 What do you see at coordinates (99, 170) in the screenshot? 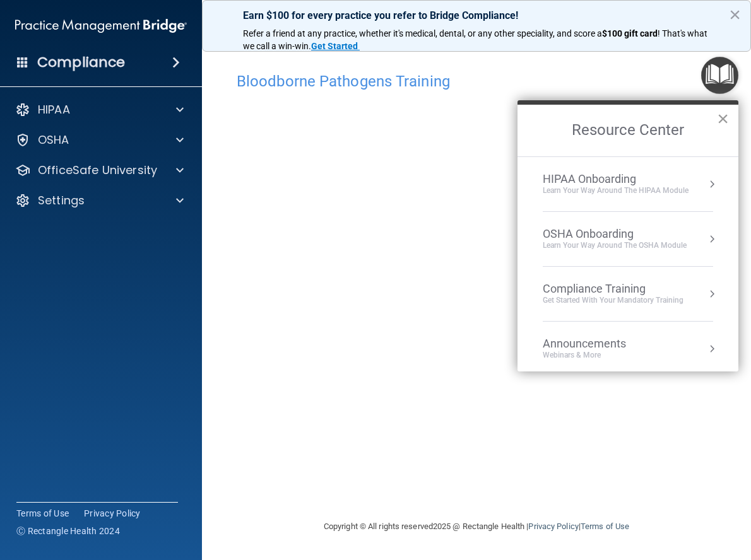
I see `a: OfficeSafe University` at bounding box center [99, 170].